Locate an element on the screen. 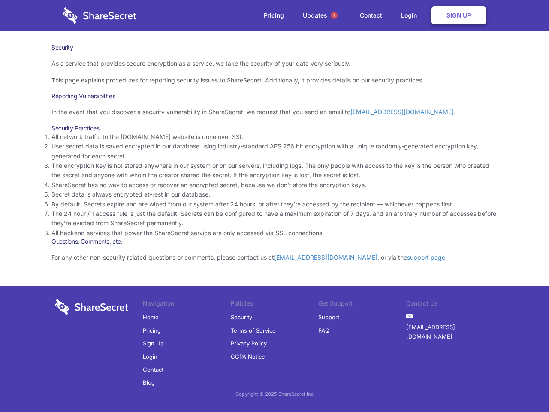 Image resolution: width=549 pixels, height=412 pixels. a: Privacy Policy is located at coordinates (249, 343).